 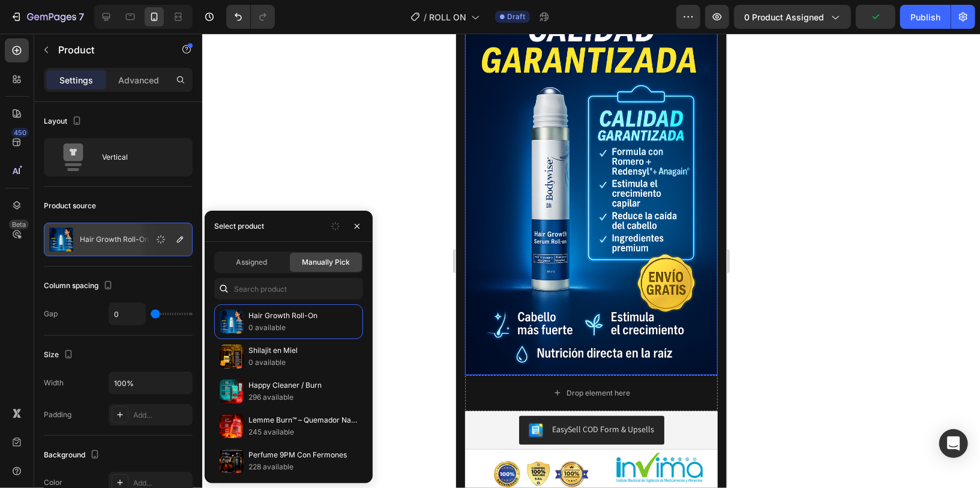 What do you see at coordinates (79, 286) in the screenshot?
I see `div: Column spacing` at bounding box center [79, 286].